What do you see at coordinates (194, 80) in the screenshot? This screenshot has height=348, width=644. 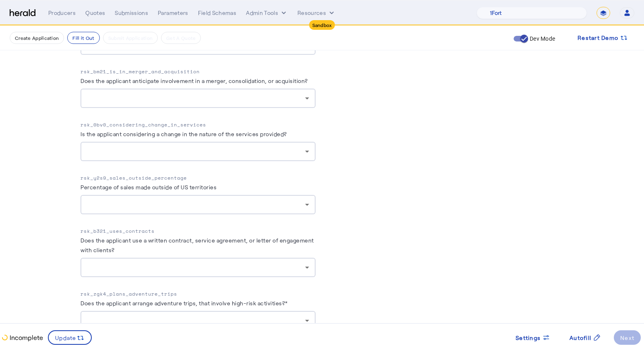 I see `label: Does the applicant anticipate involvement in a merger, consolidation, or acquisition?` at bounding box center [194, 80].